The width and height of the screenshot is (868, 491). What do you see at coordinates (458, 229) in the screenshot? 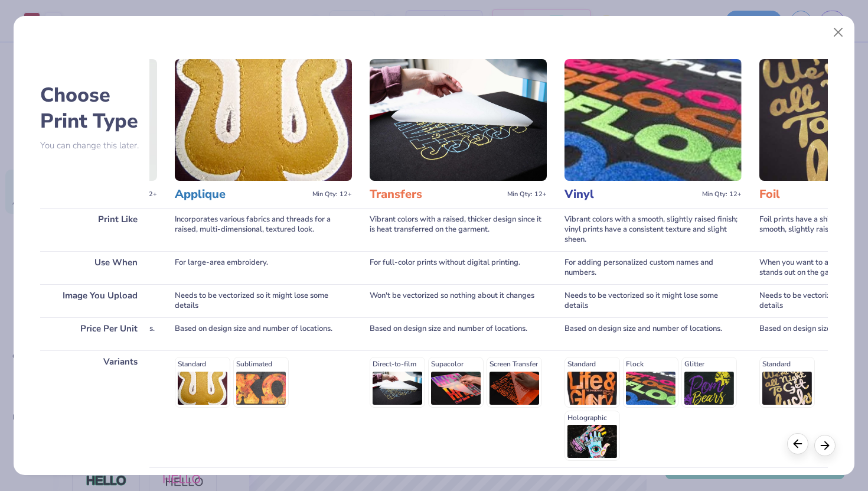
I see `div: Vibrant colors with a raised, thicker design since it is heat transferred on the garment.` at bounding box center [458, 229].